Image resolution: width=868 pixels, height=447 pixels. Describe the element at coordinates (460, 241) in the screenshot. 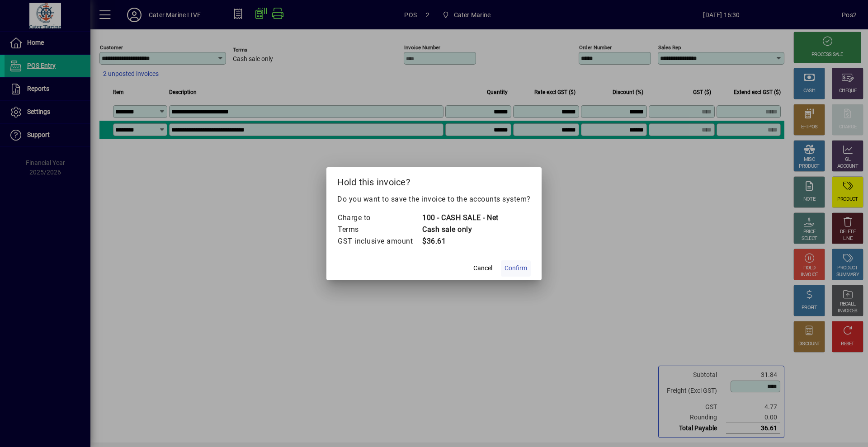

I see `td: $36.61` at that location.